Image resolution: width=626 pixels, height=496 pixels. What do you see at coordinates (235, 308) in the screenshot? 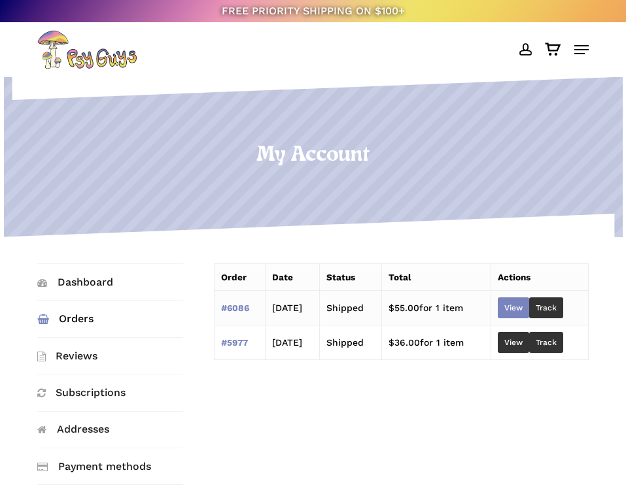
I see `a: View order number 6086` at bounding box center [235, 308].